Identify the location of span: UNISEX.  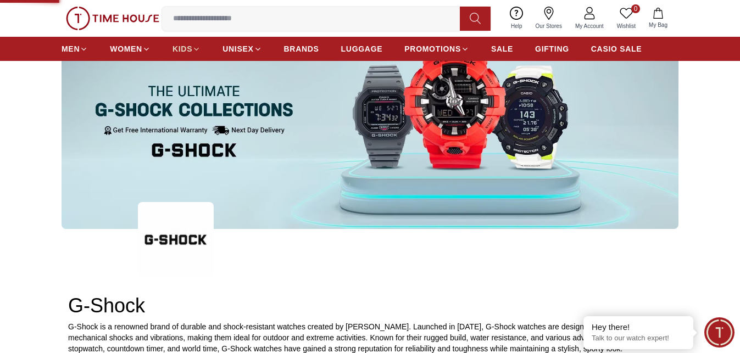
(238, 49).